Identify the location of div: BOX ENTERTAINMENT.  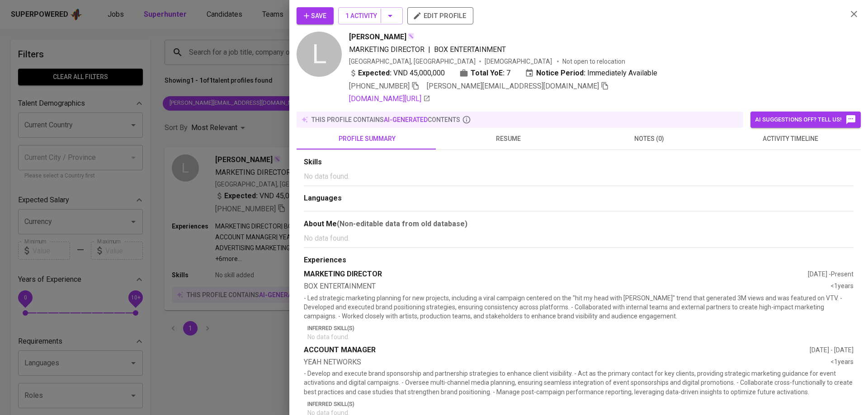
(567, 286).